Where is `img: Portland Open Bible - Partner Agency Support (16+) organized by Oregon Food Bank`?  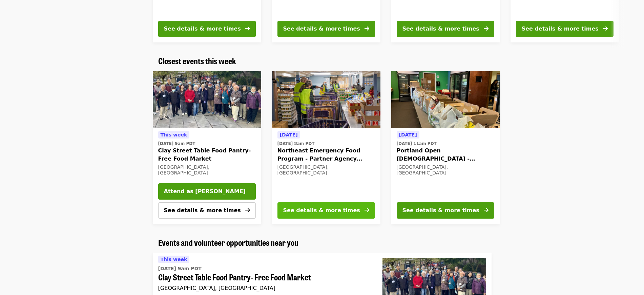
img: Portland Open Bible - Partner Agency Support (16+) organized by Oregon Food Bank is located at coordinates (446, 99).